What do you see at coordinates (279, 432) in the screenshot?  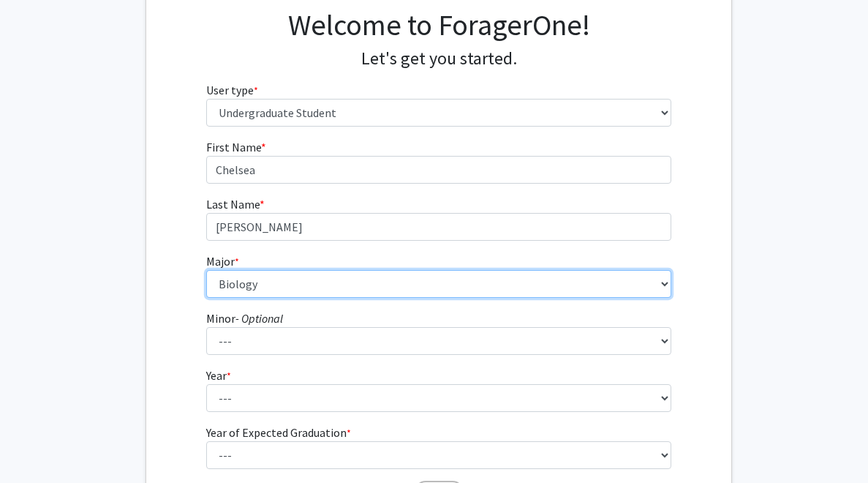 I see `label: Year of Expected Graduation` at bounding box center [279, 432].